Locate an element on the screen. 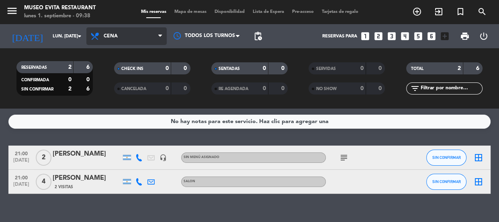 The image size is (499, 222). i: arrow_drop_down is located at coordinates (80, 36).